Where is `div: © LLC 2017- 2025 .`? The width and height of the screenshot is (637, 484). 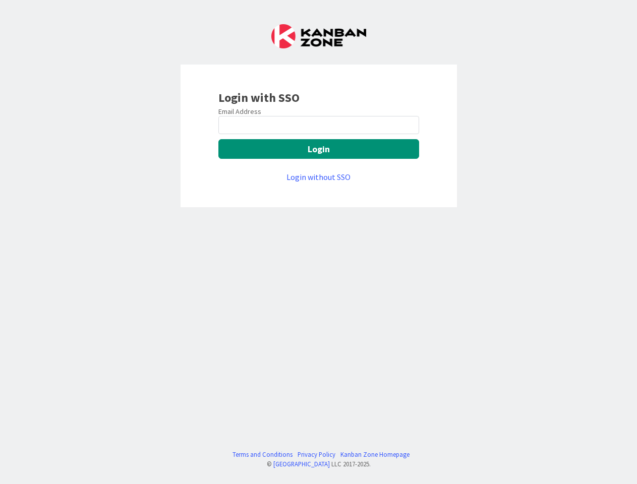 div: © LLC 2017- 2025 . is located at coordinates (318, 464).